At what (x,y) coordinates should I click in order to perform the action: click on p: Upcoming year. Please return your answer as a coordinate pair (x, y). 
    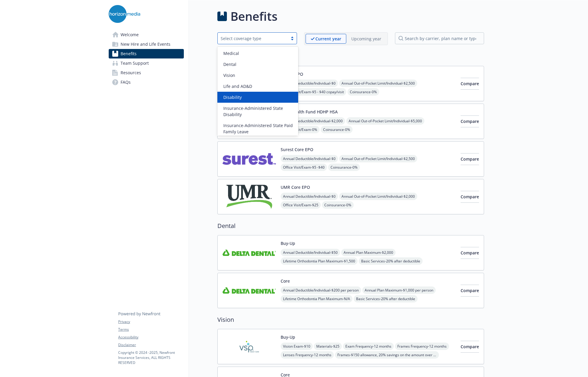
    Looking at the image, I should click on (366, 39).